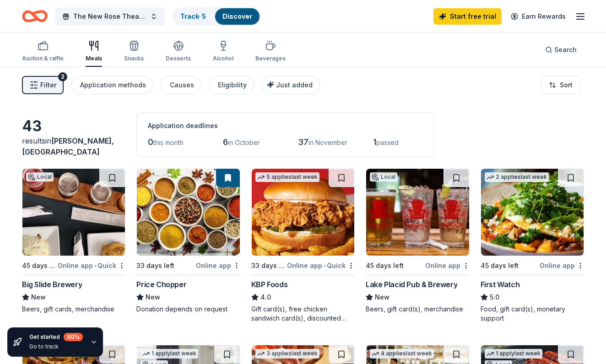 This screenshot has height=364, width=606. Describe the element at coordinates (374, 142) in the screenshot. I see `span: 1` at that location.